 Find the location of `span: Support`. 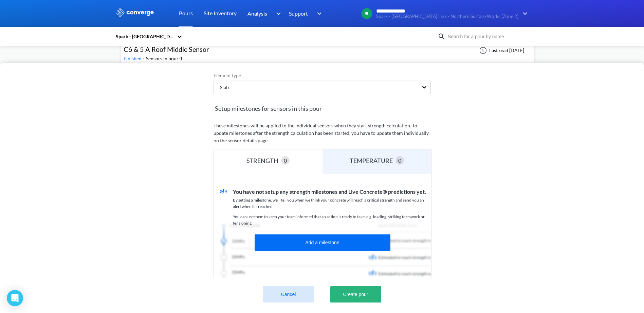

span: Support is located at coordinates (299, 13).